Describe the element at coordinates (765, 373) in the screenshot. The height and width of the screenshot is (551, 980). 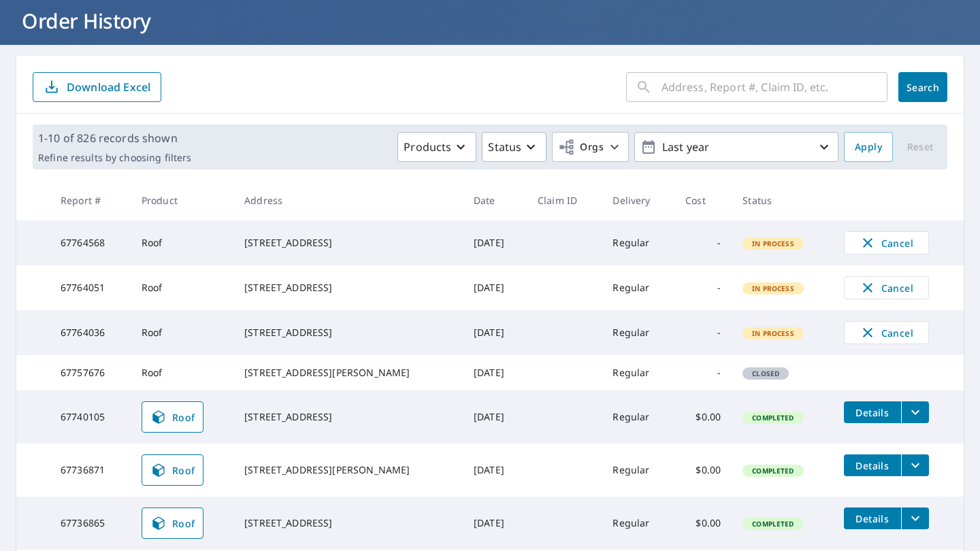
I see `span: Closed` at that location.